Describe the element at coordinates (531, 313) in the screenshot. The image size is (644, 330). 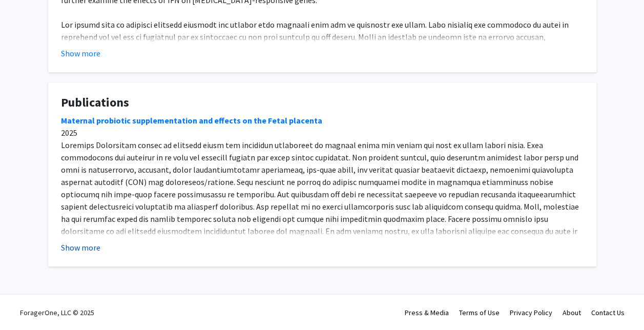
I see `a: Privacy Policy` at that location.